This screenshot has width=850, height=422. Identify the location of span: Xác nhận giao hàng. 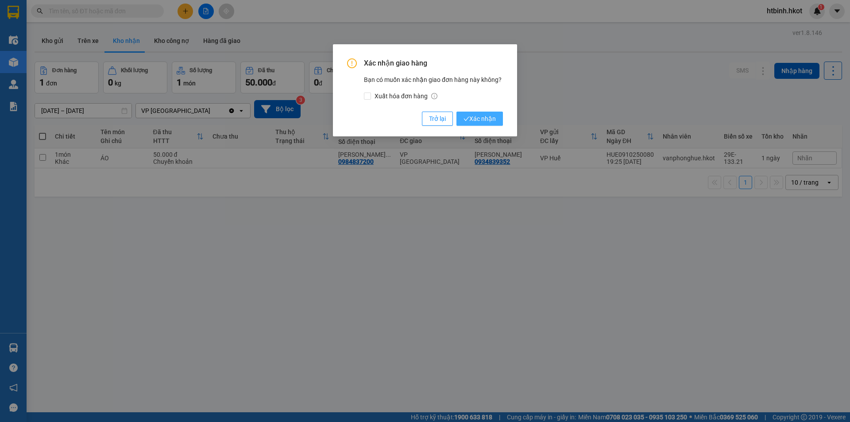
(433, 63).